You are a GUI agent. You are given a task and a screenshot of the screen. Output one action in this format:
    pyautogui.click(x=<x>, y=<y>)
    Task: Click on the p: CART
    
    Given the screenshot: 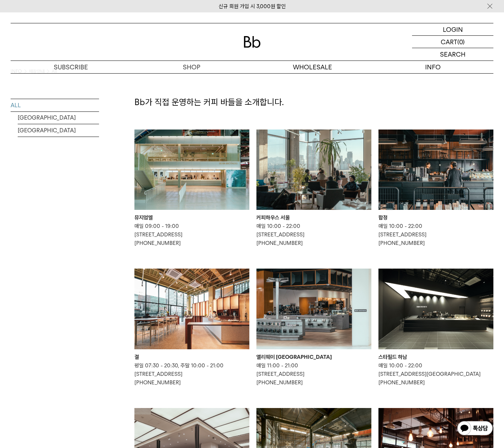 What is the action you would take?
    pyautogui.click(x=448, y=42)
    